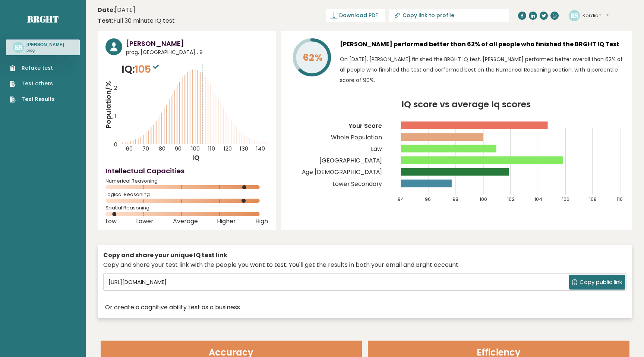 This screenshot has width=644, height=357. Describe the element at coordinates (401, 199) in the screenshot. I see `tspan: 94` at that location.